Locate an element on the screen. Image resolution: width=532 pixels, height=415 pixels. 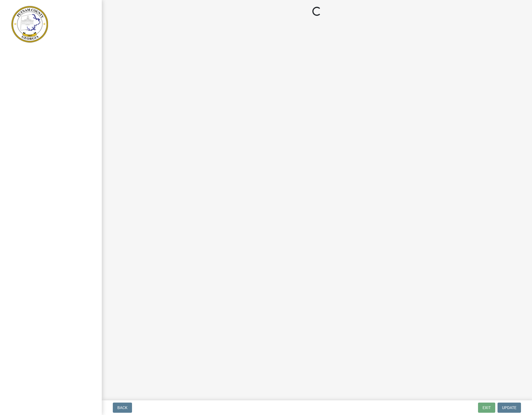
img: Putnam County, Georgia is located at coordinates (29, 24).